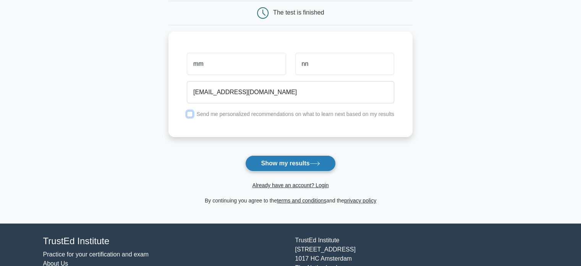 The image size is (581, 266). What do you see at coordinates (96, 254) in the screenshot?
I see `a: Practice for your certification and exam` at bounding box center [96, 254].